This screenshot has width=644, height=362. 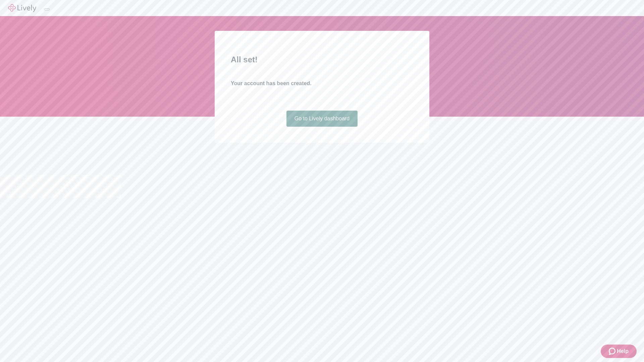 I want to click on svg: Zendesk support icon, so click(x=613, y=351).